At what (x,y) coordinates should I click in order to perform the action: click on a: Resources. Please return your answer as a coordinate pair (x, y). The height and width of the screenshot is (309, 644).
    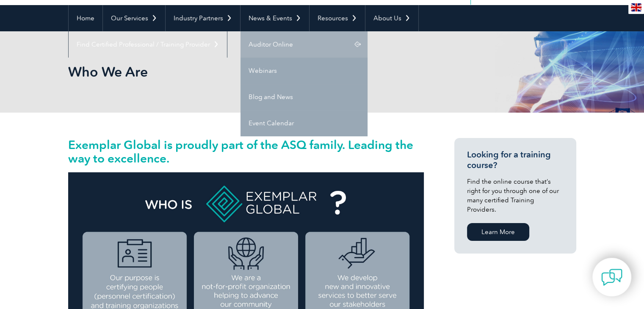
    Looking at the image, I should click on (337, 18).